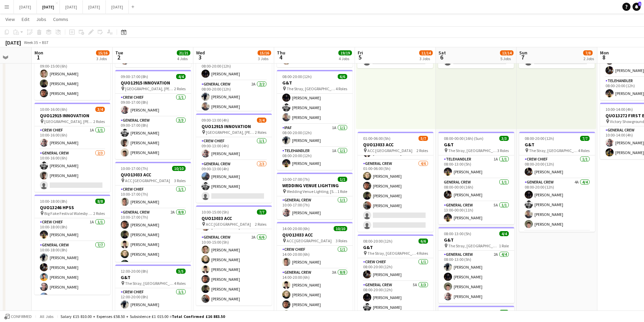 The width and height of the screenshot is (644, 322). I want to click on a: Edit, so click(25, 19).